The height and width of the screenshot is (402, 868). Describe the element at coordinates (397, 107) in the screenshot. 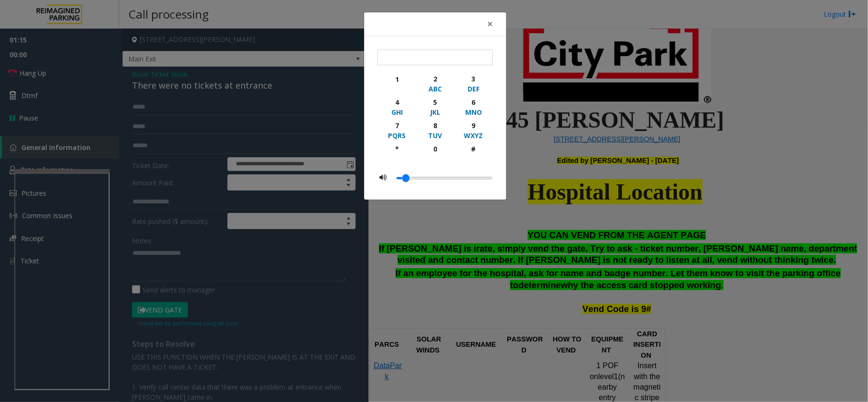

I see `button: 4GHI` at that location.